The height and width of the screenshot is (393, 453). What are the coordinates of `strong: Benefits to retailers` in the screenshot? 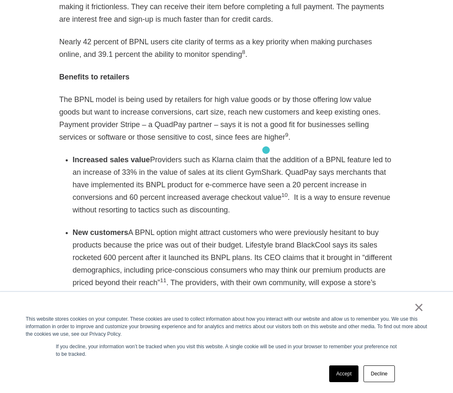 It's located at (94, 77).